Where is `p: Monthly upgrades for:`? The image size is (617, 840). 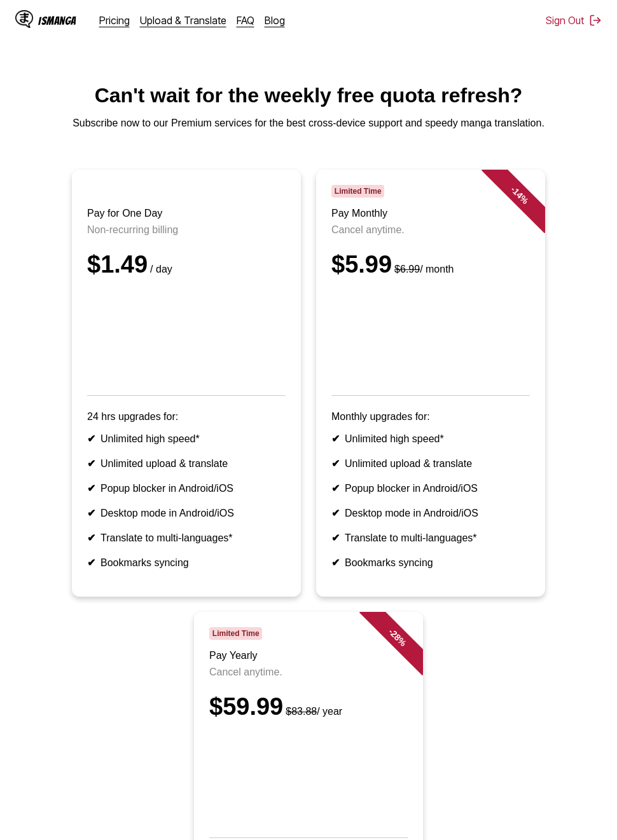 p: Monthly upgrades for: is located at coordinates (430, 416).